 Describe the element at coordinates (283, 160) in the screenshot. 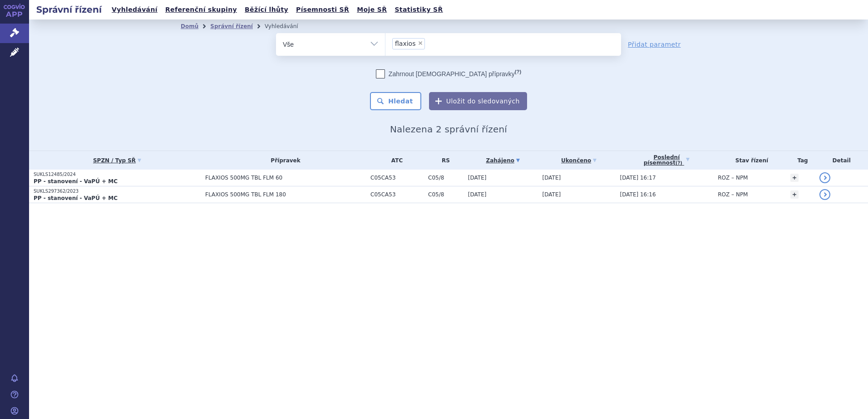

I see `th: Přípravek` at that location.